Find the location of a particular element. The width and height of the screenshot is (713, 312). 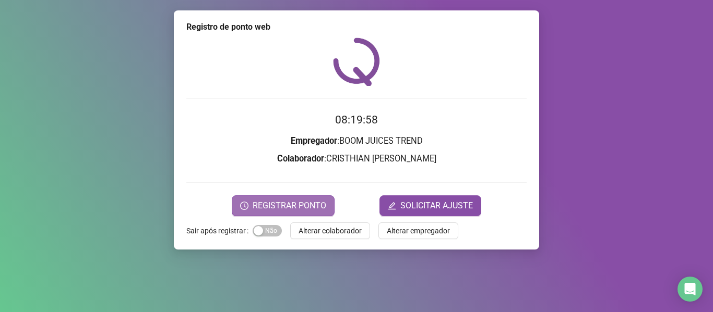

label: Sair após registrar is located at coordinates (219, 231).